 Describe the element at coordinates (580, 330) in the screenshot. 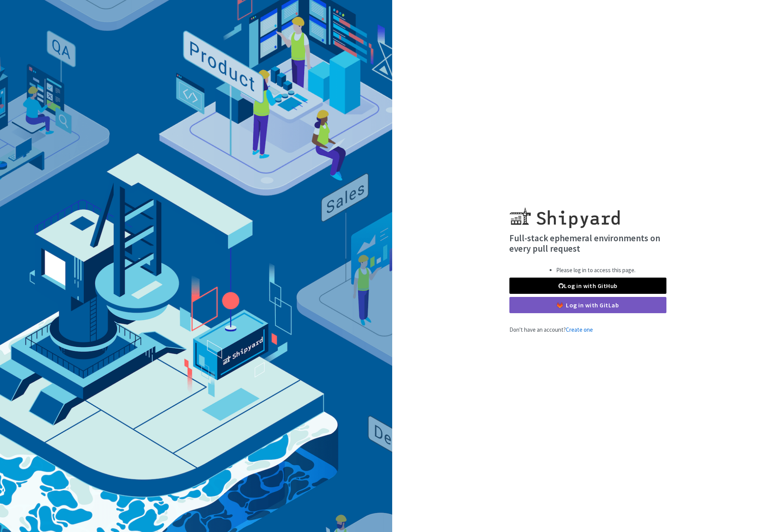

I see `a: Create one` at that location.